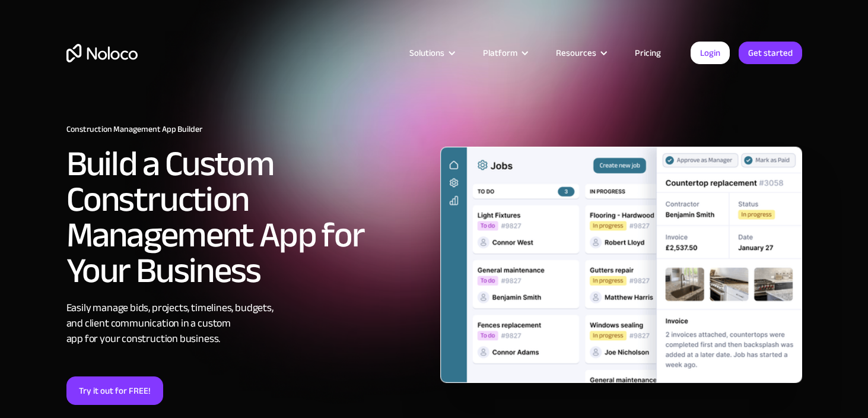 Image resolution: width=868 pixels, height=418 pixels. Describe the element at coordinates (248, 324) in the screenshot. I see `div: Easily manage bids, projects, timelines, budgets, and client communication in a custom app for yo...` at that location.